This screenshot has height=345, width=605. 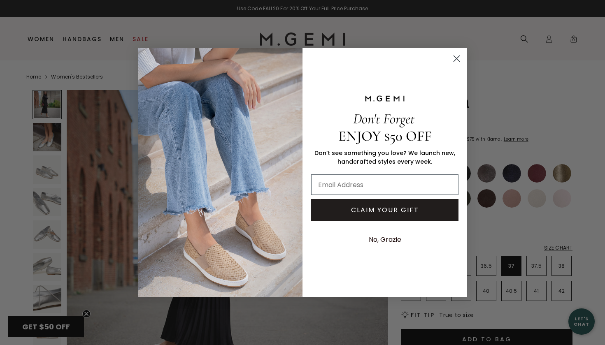 What do you see at coordinates (385, 136) in the screenshot?
I see `span: ENJOY $50 OFF` at bounding box center [385, 136].